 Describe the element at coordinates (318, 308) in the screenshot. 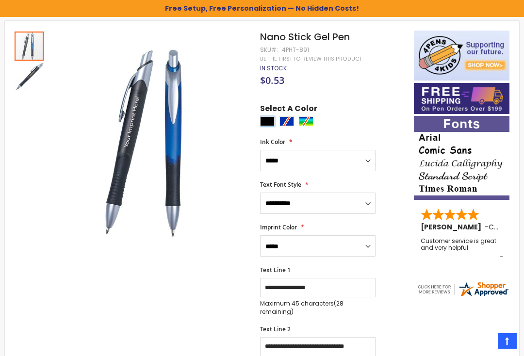

I see `p: Maximum 45 characters` at that location.